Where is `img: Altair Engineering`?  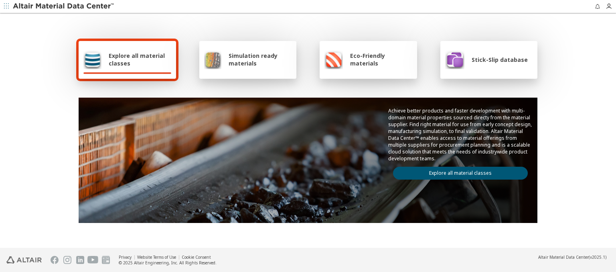 img: Altair Engineering is located at coordinates (24, 260).